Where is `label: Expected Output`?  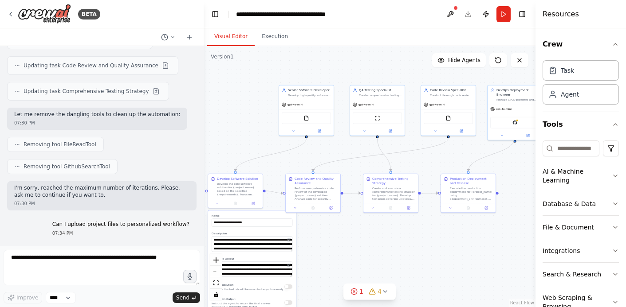
label: Expected Output is located at coordinates (252, 259).